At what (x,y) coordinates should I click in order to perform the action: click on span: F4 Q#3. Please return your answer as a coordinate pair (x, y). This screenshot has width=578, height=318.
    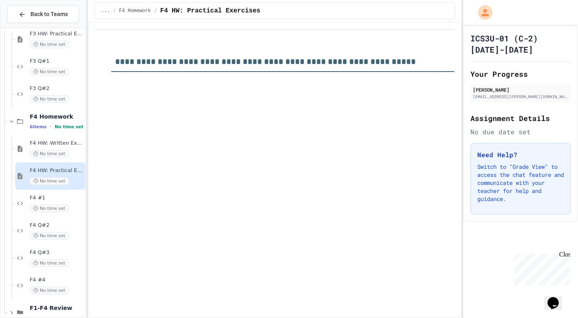
    Looking at the image, I should click on (57, 252).